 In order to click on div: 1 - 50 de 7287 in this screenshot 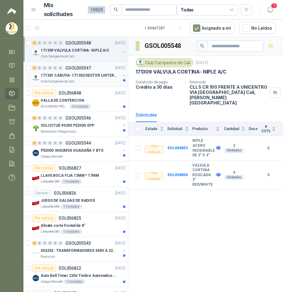, I will do `click(165, 28)`.